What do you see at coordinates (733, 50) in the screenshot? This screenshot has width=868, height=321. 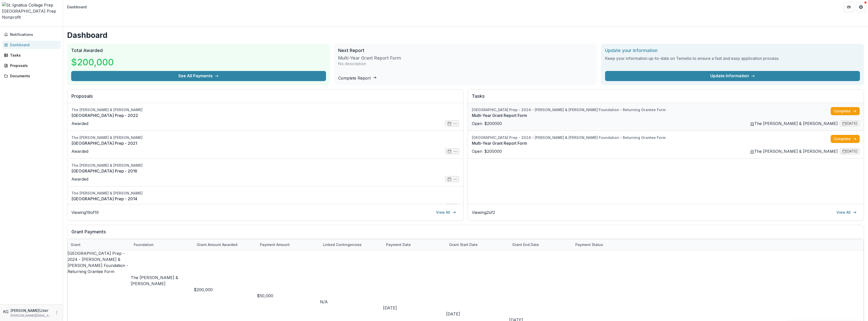 I see `h2: Update your information` at bounding box center [733, 50].